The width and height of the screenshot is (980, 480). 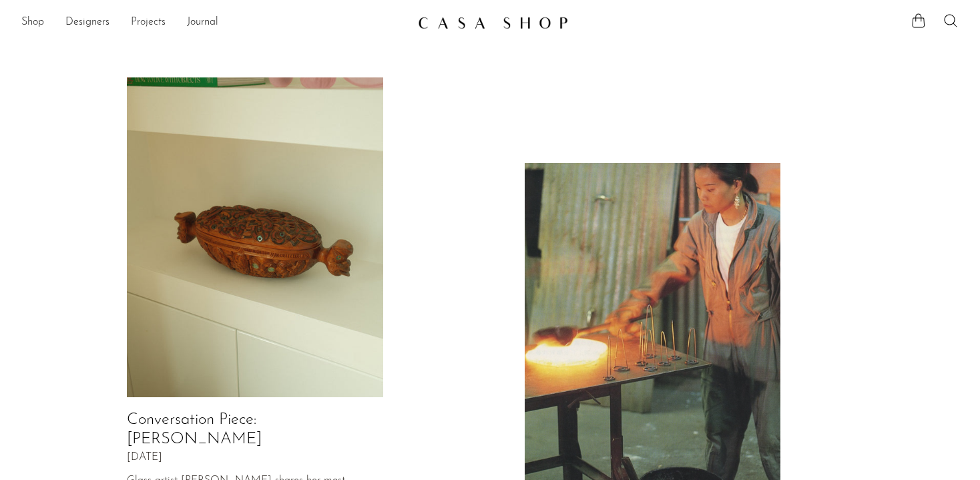 I want to click on a: Projects, so click(x=148, y=23).